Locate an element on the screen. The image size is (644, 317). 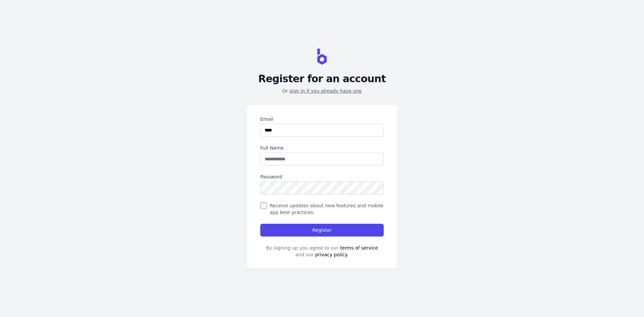
a: sign in if you already have one is located at coordinates (326, 91).